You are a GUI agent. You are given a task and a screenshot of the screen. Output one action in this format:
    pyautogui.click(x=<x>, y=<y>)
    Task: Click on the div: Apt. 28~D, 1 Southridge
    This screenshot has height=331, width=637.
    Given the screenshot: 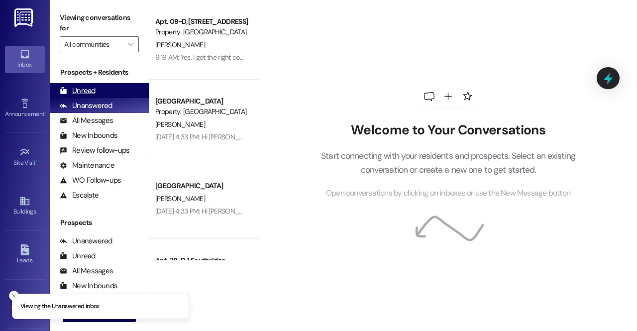 What is the action you would take?
    pyautogui.click(x=201, y=260)
    